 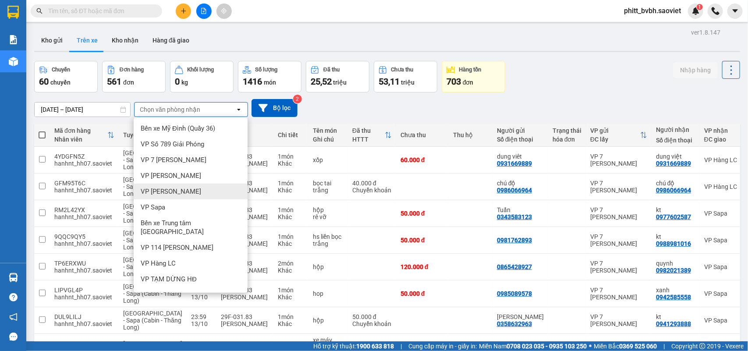 I want to click on span: caret-down, so click(x=735, y=11).